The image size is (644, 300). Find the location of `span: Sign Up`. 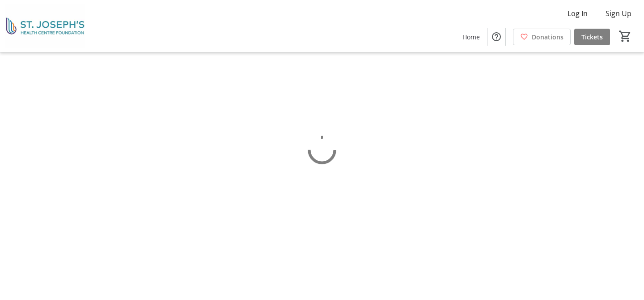

span: Sign Up is located at coordinates (619, 13).